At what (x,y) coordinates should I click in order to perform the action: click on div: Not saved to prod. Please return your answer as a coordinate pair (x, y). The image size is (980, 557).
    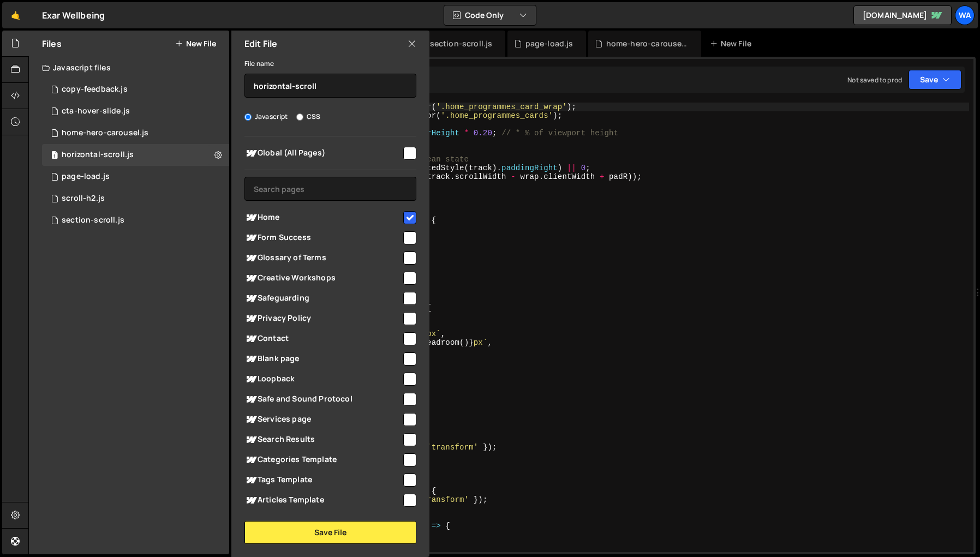
    Looking at the image, I should click on (874, 79).